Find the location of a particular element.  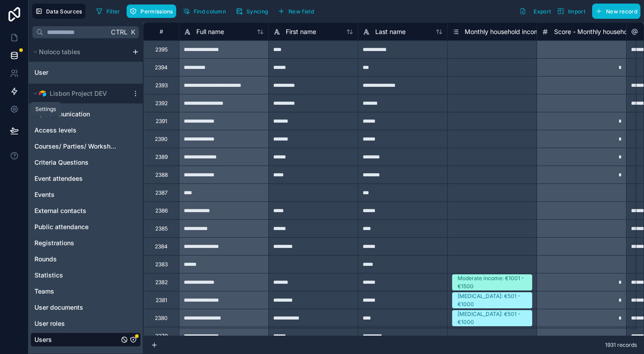

span: K is located at coordinates (133, 32).